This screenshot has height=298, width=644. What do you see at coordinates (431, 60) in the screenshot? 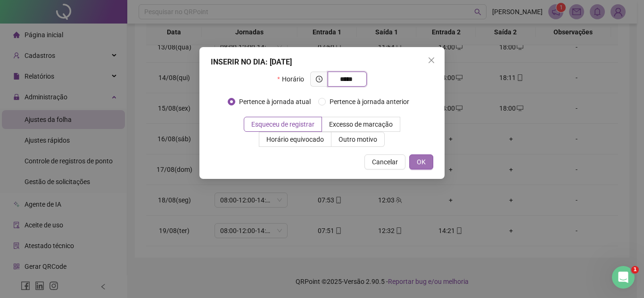
I see `span: close` at bounding box center [431, 60].